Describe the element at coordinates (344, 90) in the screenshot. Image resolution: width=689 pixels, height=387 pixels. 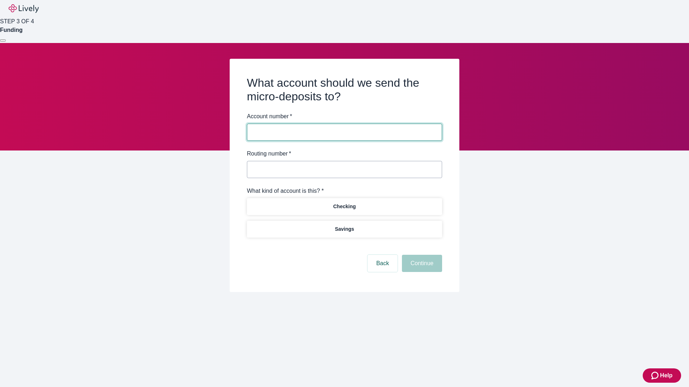
I see `h2: What account should we send the micro-deposits to?` at that location.